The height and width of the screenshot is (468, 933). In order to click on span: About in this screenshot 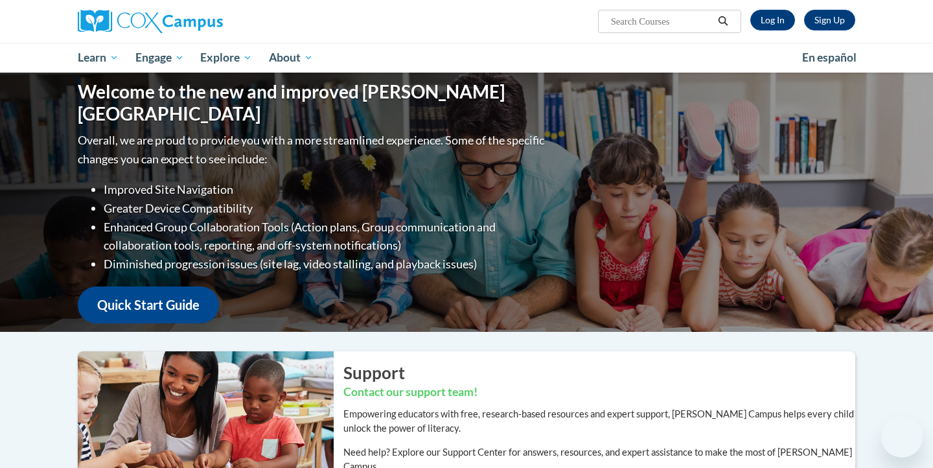, I will do `click(291, 58)`.